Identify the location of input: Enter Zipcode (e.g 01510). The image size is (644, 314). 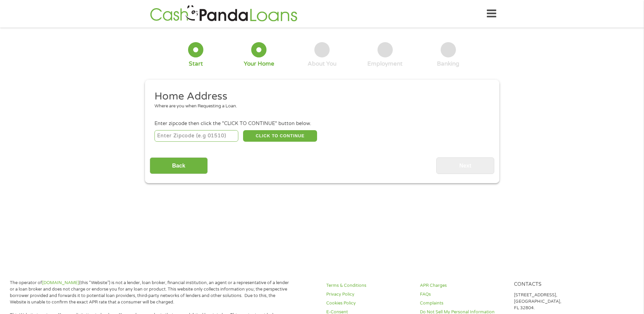
(196, 136).